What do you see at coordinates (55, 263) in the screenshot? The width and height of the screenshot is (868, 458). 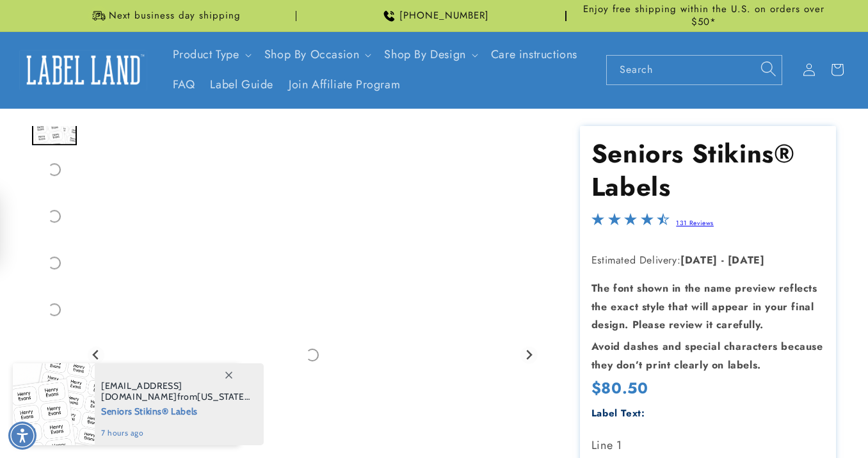 I see `div: Go to slide 4` at bounding box center [55, 263].